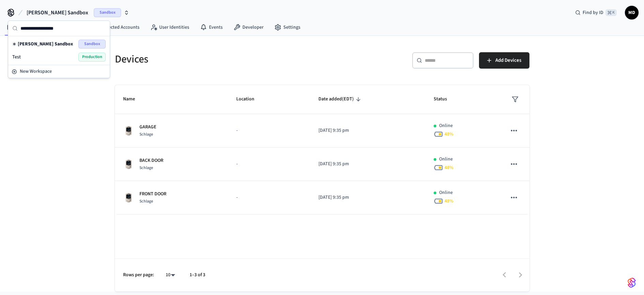 Image resolution: width=644 pixels, height=295 pixels. What do you see at coordinates (139, 275) in the screenshot?
I see `p: Rows per page:` at bounding box center [139, 275].